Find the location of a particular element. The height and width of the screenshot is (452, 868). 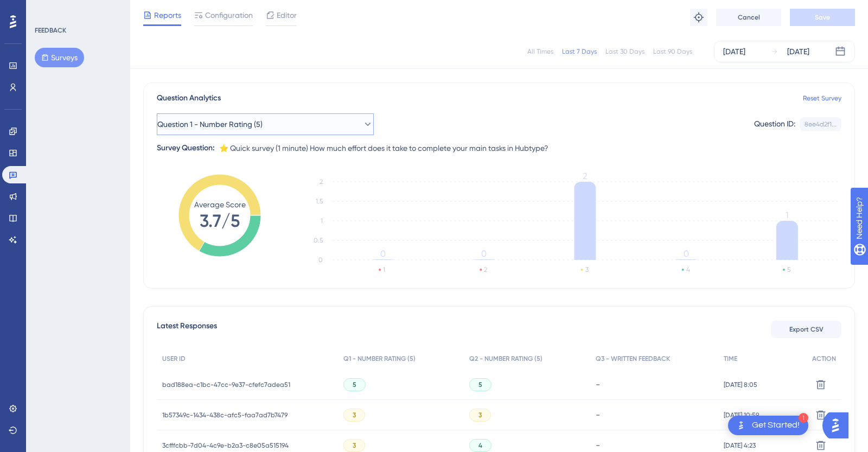

tspan: Average Score is located at coordinates (220, 204).